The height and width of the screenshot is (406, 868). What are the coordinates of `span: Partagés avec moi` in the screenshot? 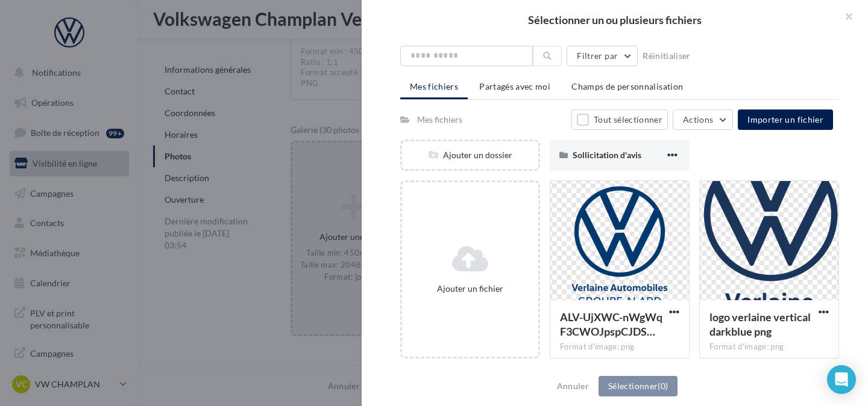 It's located at (515, 86).